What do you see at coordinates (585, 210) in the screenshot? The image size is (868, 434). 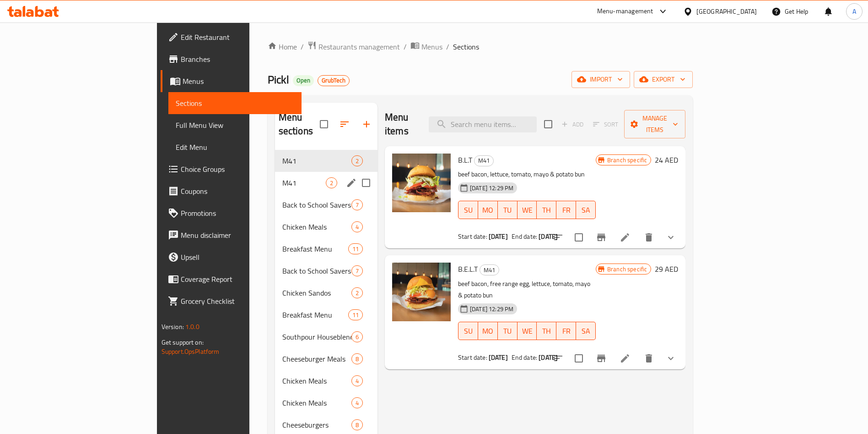 I see `span: SA` at bounding box center [585, 210].